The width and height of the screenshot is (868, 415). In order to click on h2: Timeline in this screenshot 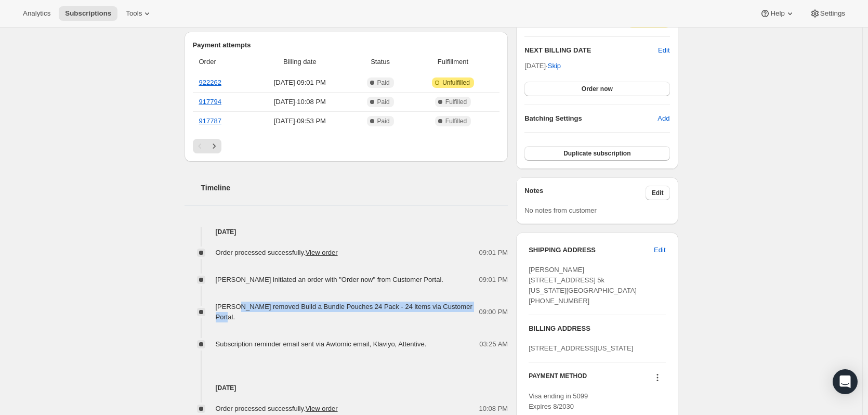, I will do `click(355, 187)`.